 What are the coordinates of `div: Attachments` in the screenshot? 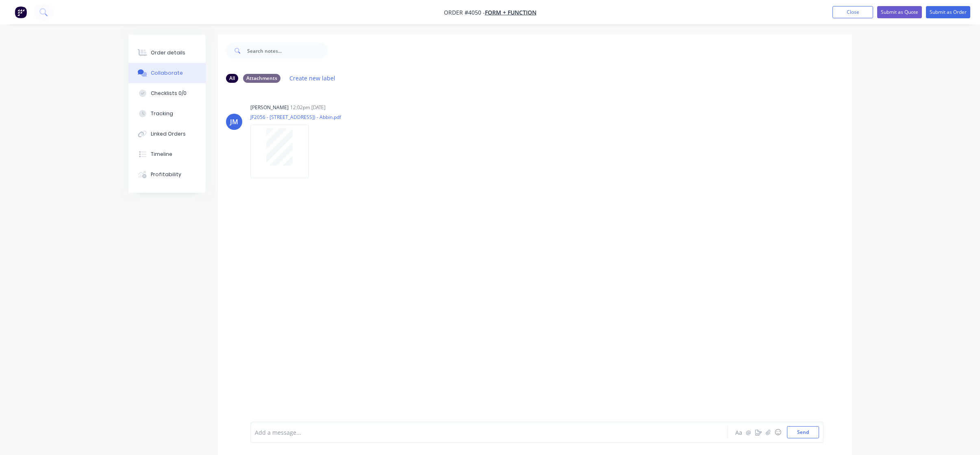 It's located at (262, 79).